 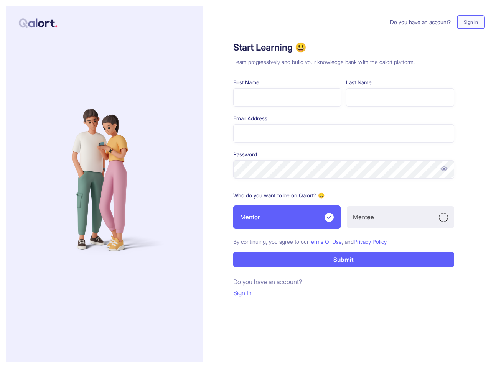 I want to click on span: Privacy Policy, so click(x=370, y=242).